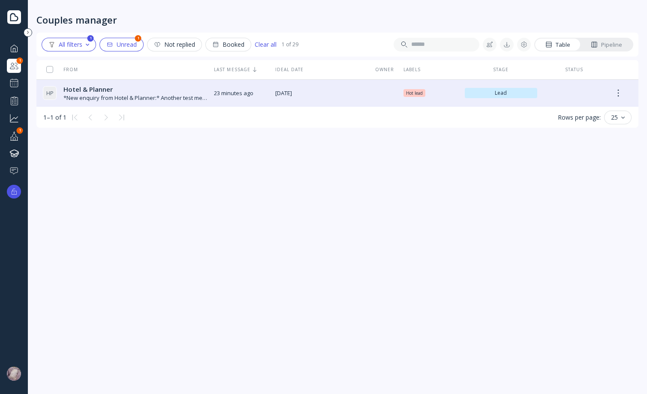  I want to click on button: Upgrade options, so click(14, 192).